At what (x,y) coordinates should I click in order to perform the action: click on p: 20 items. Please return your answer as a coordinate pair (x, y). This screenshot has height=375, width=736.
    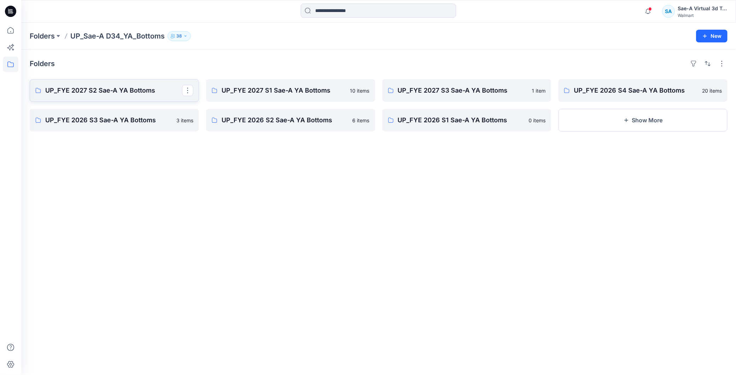
    Looking at the image, I should click on (712, 90).